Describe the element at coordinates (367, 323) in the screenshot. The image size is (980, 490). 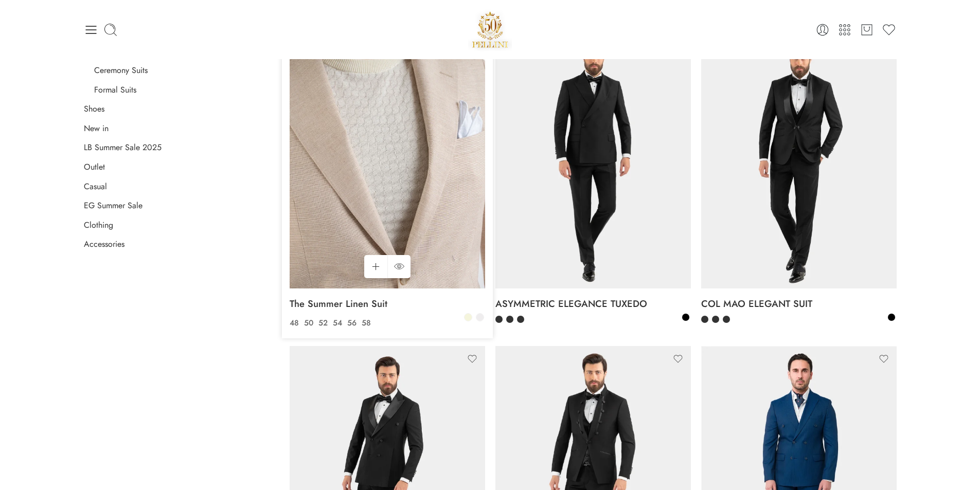
I see `a: 58` at that location.